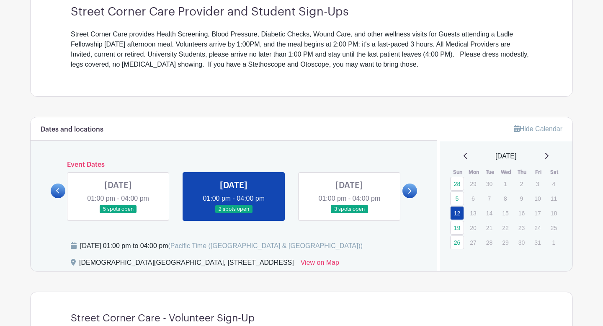 The height and width of the screenshot is (326, 603). Describe the element at coordinates (555, 172) in the screenshot. I see `th: Sat` at that location.